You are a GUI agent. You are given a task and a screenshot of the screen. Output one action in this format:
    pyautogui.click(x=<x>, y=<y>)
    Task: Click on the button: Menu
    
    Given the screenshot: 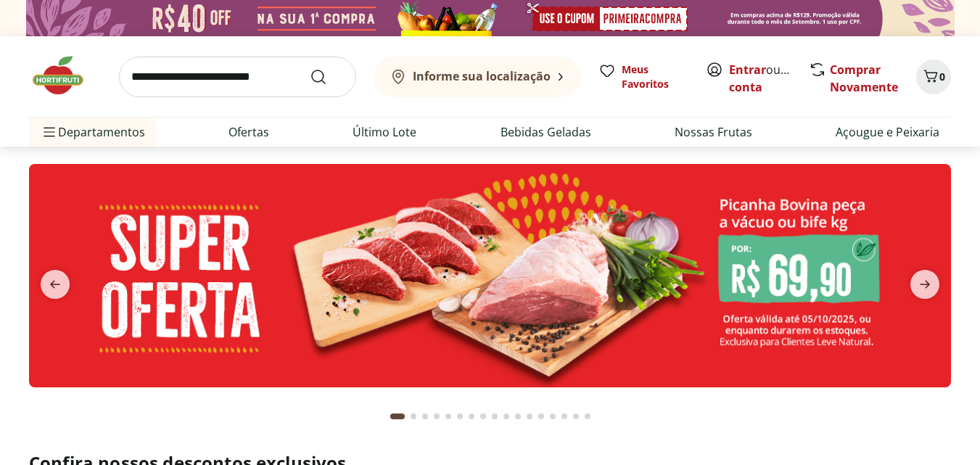 What is the action you would take?
    pyautogui.click(x=49, y=132)
    